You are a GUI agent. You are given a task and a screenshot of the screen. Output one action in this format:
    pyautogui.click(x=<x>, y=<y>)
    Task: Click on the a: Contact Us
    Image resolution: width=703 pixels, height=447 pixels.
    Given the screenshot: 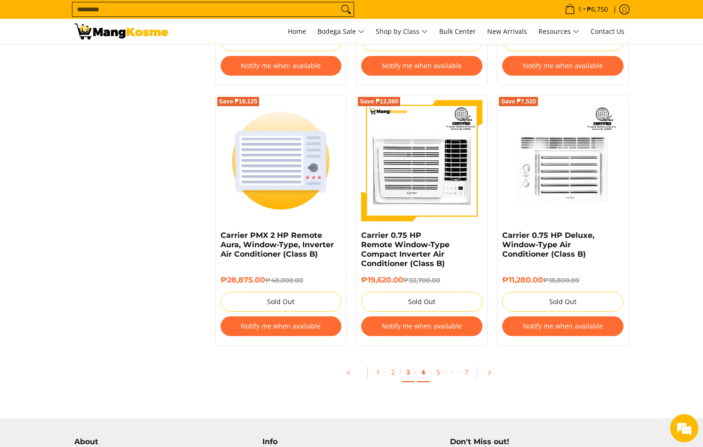 What is the action you would take?
    pyautogui.click(x=608, y=32)
    